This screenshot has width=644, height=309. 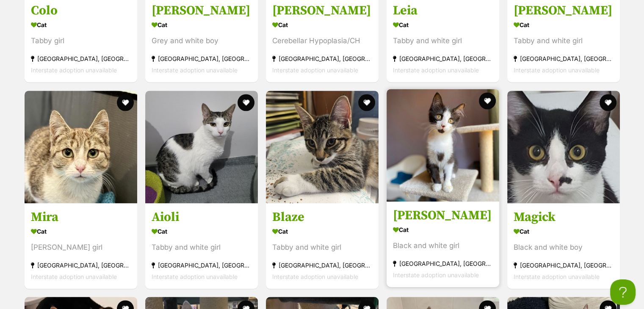 I want to click on div: Black and white girl, so click(x=443, y=245).